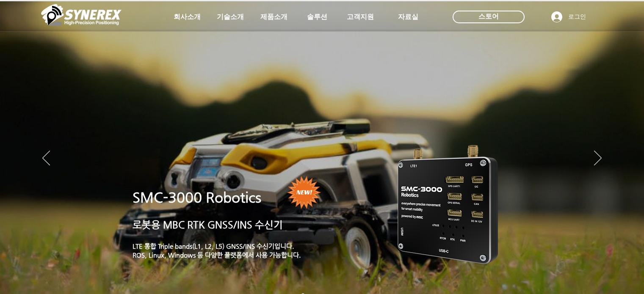  What do you see at coordinates (317, 17) in the screenshot?
I see `span: 솔루션` at bounding box center [317, 17].